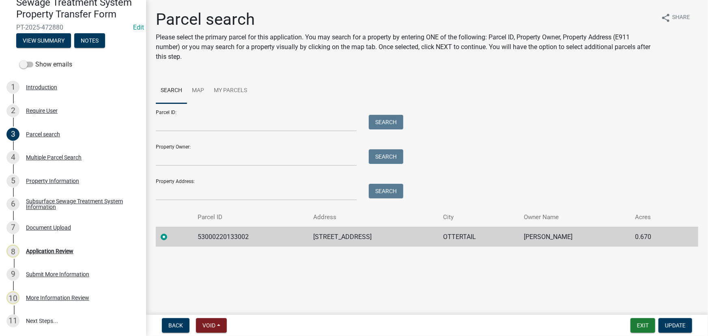  What do you see at coordinates (198, 91) in the screenshot?
I see `a: Map` at bounding box center [198, 91].